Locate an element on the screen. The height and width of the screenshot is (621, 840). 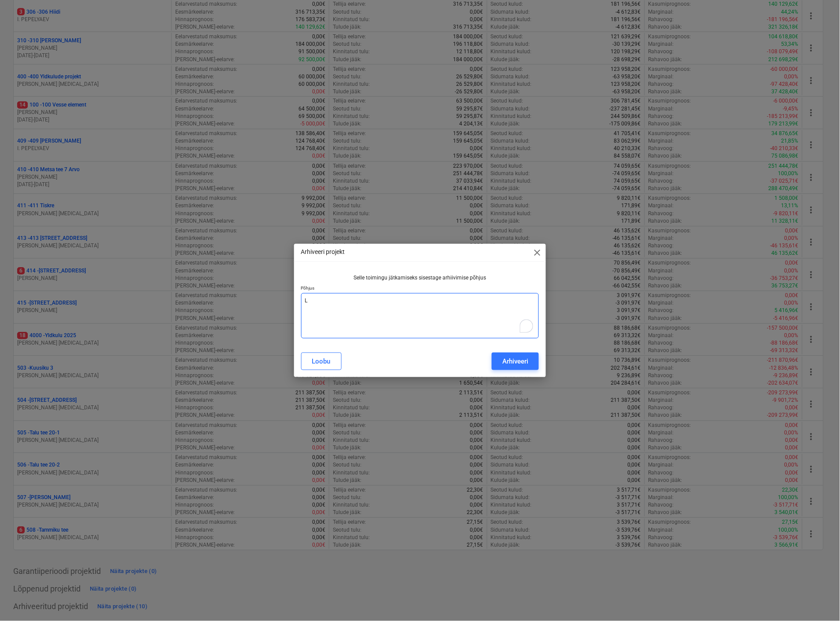
span: close is located at coordinates (537, 253).